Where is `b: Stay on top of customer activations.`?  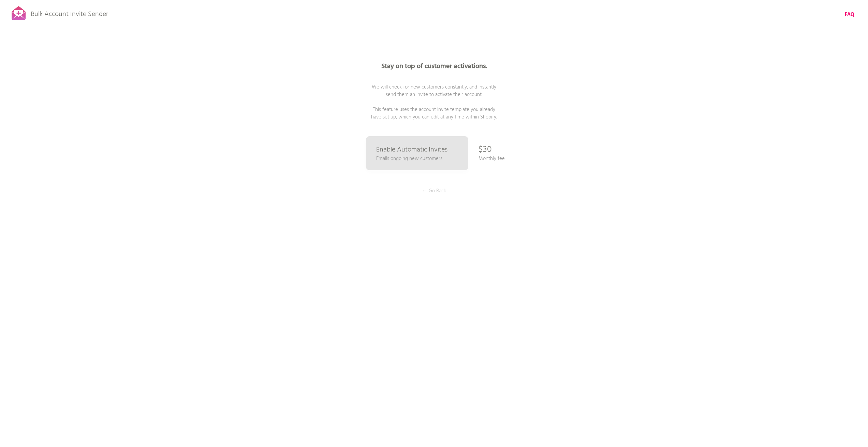 b: Stay on top of customer activations. is located at coordinates (434, 66).